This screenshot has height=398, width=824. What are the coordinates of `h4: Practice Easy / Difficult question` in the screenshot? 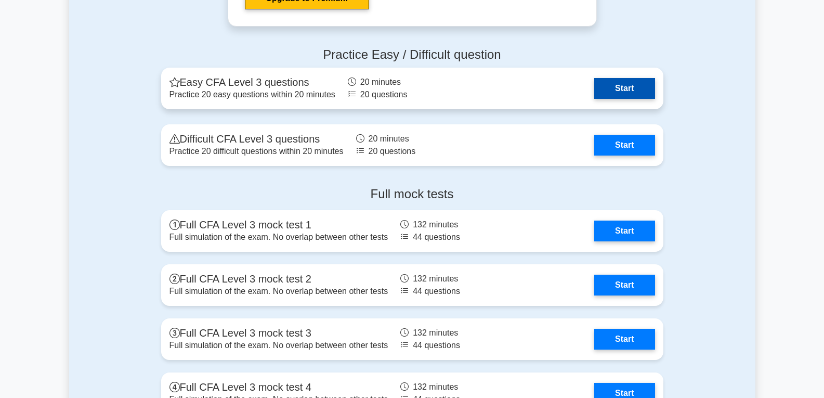 It's located at (412, 55).